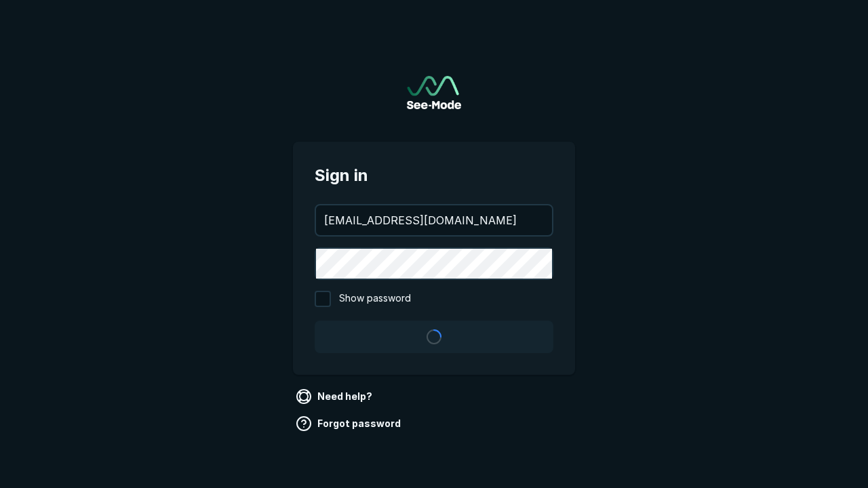 This screenshot has height=488, width=868. I want to click on img: See-Mode Logo, so click(434, 93).